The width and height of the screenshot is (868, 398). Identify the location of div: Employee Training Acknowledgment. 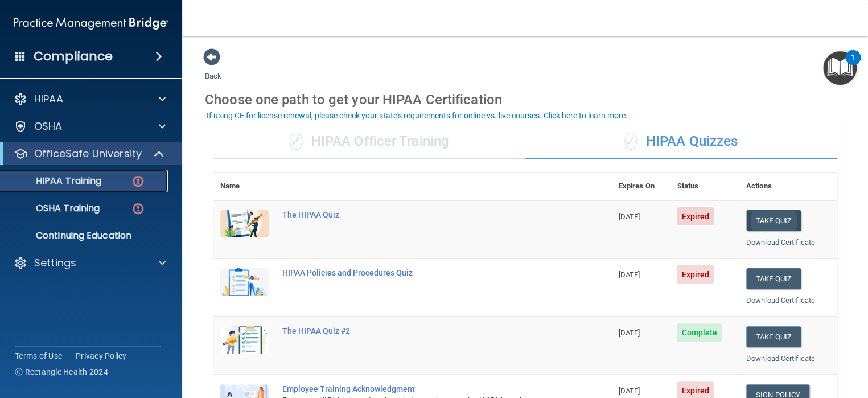
(419, 389).